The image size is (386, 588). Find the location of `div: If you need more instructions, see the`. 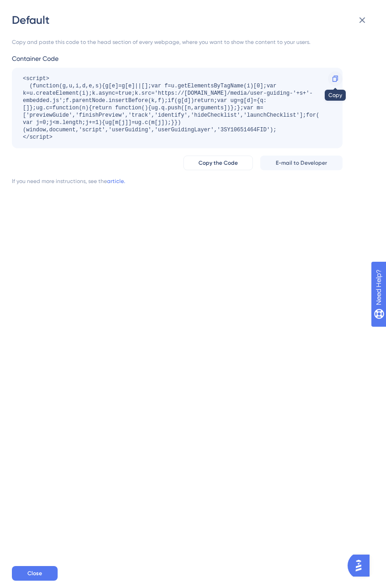

div: If you need more instructions, see the is located at coordinates (60, 181).